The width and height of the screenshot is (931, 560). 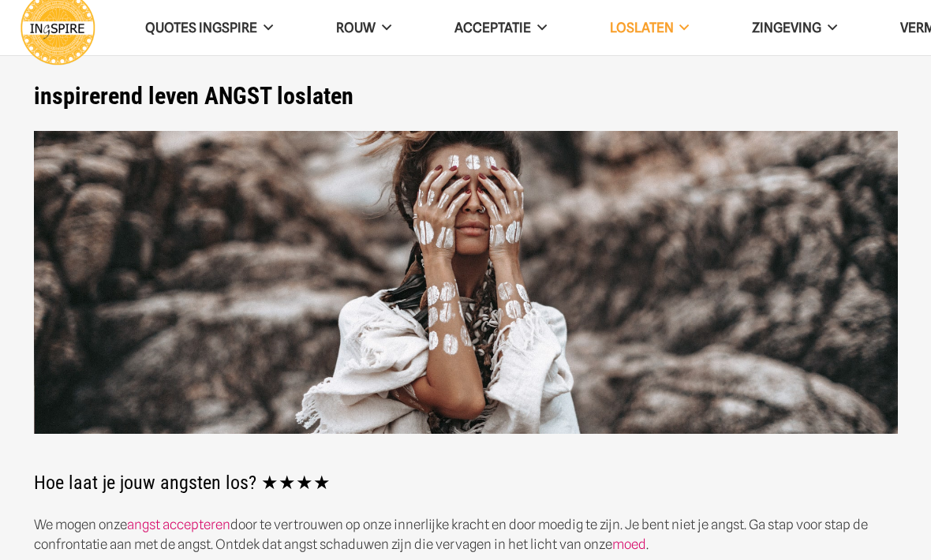 I want to click on img: Zingeving vinden en je levenslust terugkrijgen bij depressie en een gemis aan zingeving - Ingspir..., so click(x=466, y=283).